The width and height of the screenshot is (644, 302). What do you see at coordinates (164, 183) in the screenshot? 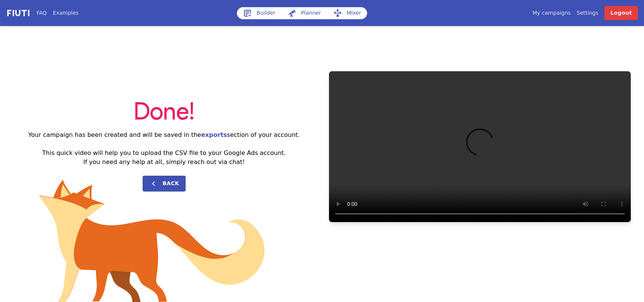
I see `button: Back` at bounding box center [164, 183].